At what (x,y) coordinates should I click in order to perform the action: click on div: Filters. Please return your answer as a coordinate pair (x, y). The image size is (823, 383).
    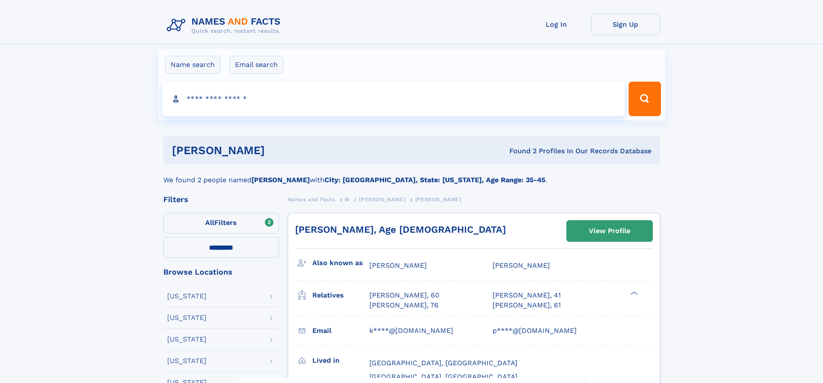
    Looking at the image, I should click on (221, 200).